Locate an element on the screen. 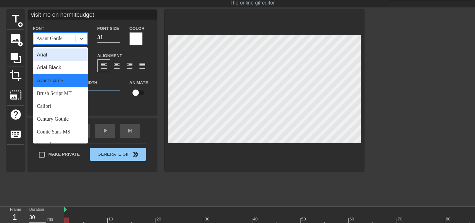 This screenshot has height=223, width=475. div: 60 is located at coordinates (352, 219).